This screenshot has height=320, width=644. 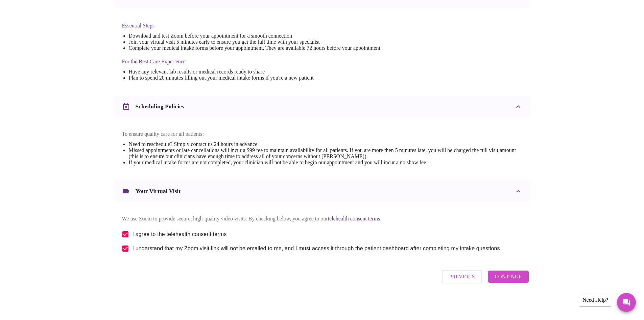 What do you see at coordinates (462, 277) in the screenshot?
I see `button: Previous` at bounding box center [462, 277].